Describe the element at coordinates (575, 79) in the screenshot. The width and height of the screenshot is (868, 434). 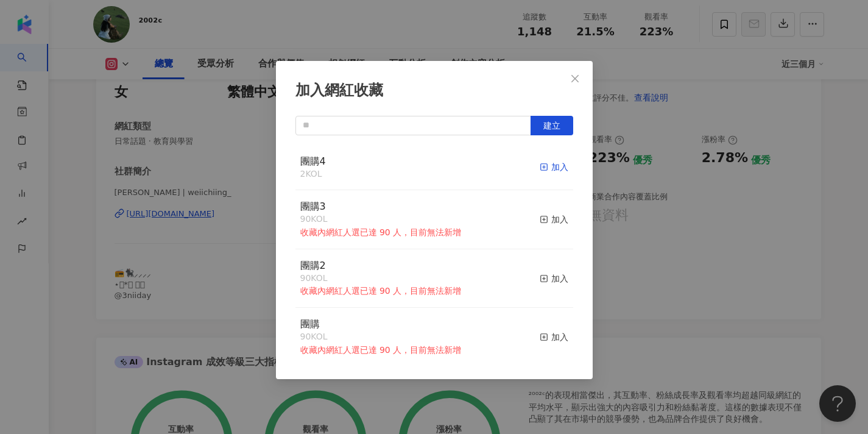
I see `button: Close` at that location.